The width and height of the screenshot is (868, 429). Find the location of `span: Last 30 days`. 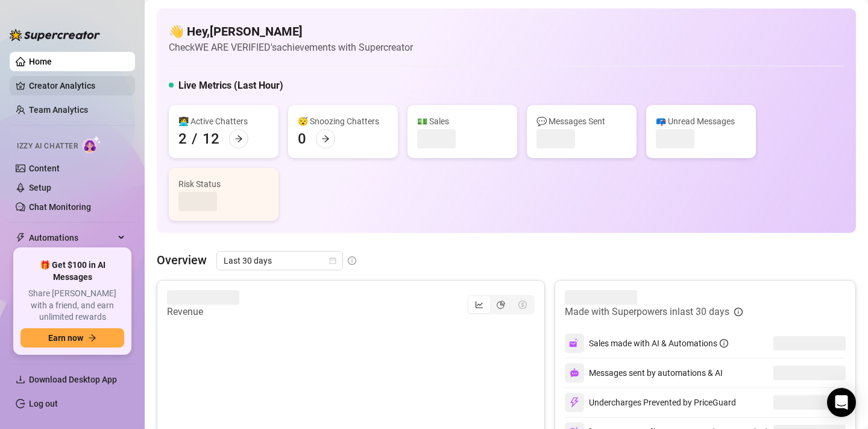

span: Last 30 days is located at coordinates (280, 261).